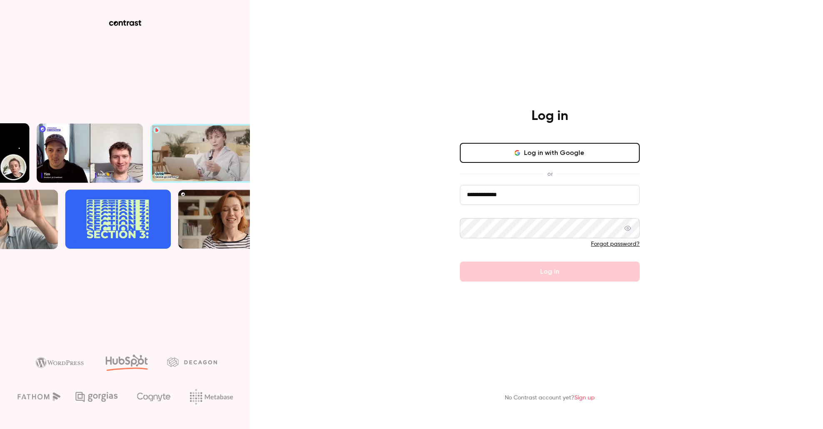  Describe the element at coordinates (550, 398) in the screenshot. I see `p: No Contrast account yet?` at that location.